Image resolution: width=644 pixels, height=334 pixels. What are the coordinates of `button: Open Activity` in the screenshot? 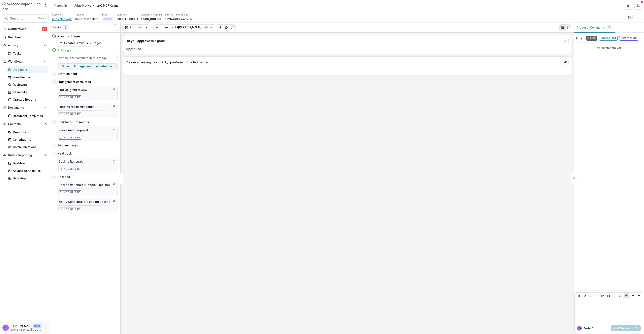 It's located at (25, 45).